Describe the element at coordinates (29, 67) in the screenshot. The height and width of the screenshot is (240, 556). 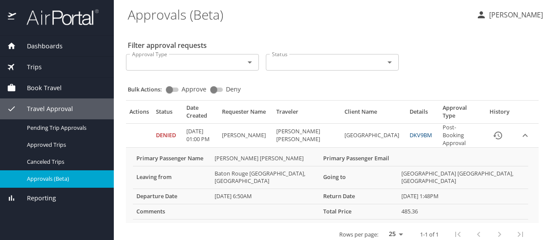
I see `span: Trips` at that location.